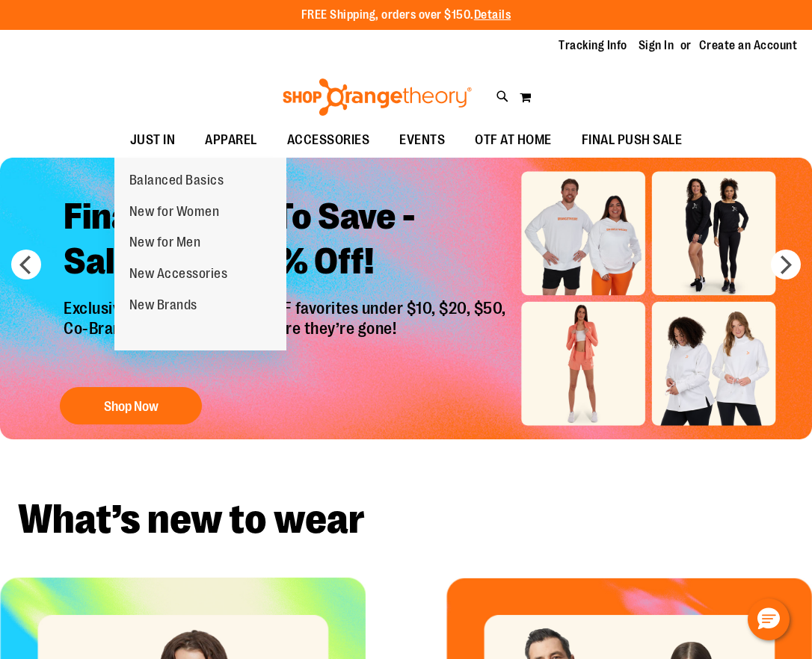 This screenshot has width=812, height=659. I want to click on h2: Final Chance To Save - Sale Up To 40% Off!, so click(286, 240).